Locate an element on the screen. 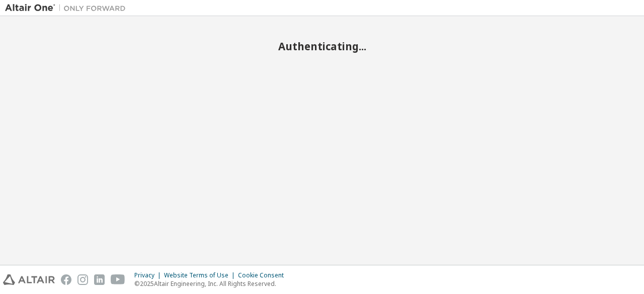 This screenshot has width=644, height=294. div: Cookie Consent is located at coordinates (263, 275).